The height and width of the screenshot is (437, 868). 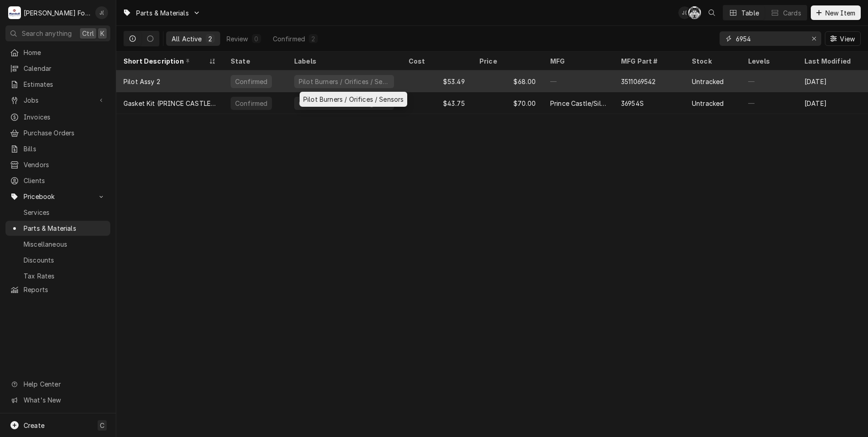 I want to click on div: Last Modified, so click(x=831, y=61).